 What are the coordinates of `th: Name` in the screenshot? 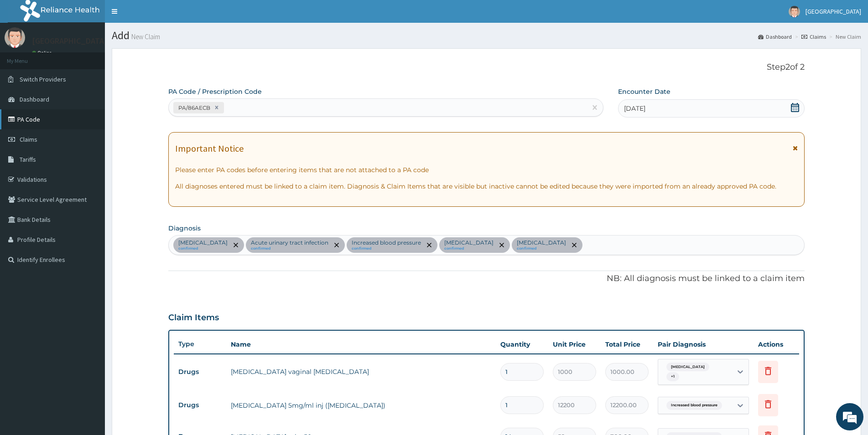 It's located at (361, 345).